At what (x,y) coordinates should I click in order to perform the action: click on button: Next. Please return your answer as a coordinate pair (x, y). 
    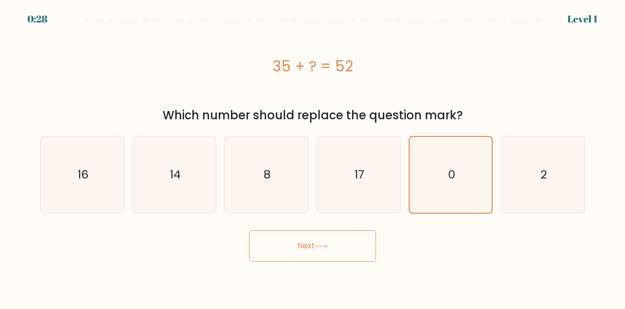
    Looking at the image, I should click on (313, 246).